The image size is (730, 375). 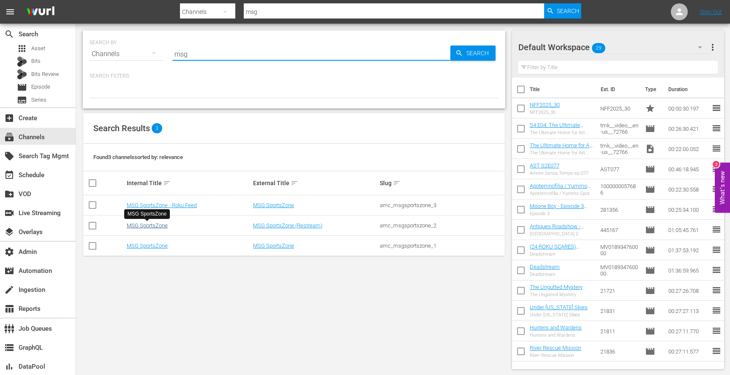 What do you see at coordinates (619, 210) in the screenshot?
I see `td: 281356` at bounding box center [619, 210].